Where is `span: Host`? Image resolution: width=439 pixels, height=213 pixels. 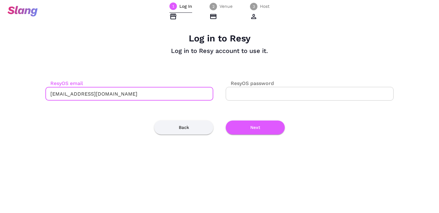
span: Host is located at coordinates (265, 6).